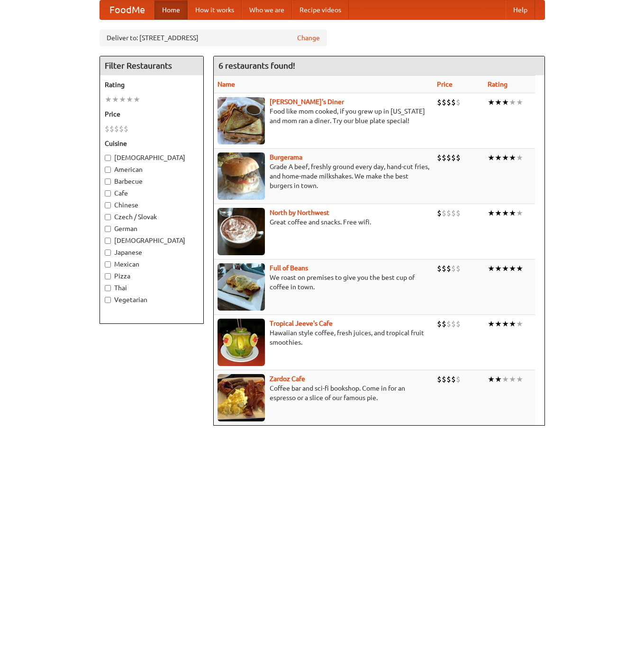  Describe the element at coordinates (445, 84) in the screenshot. I see `a: Price` at that location.